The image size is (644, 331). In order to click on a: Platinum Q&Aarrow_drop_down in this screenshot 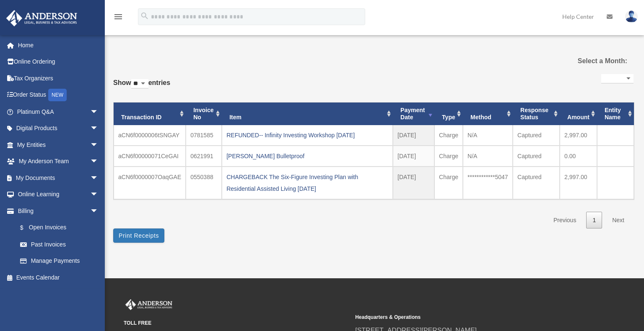, I will do `click(58, 112)`.